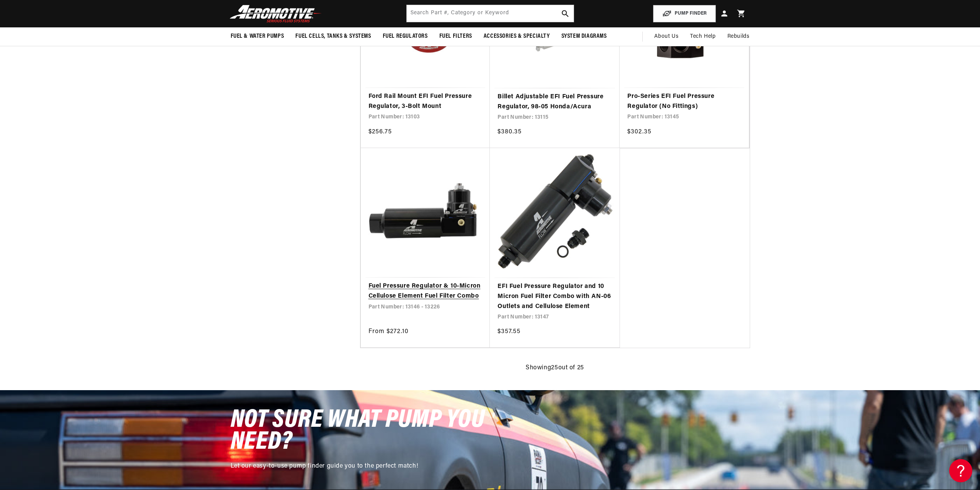 This screenshot has height=490, width=980. What do you see at coordinates (666, 36) in the screenshot?
I see `a: About Us` at bounding box center [666, 36].